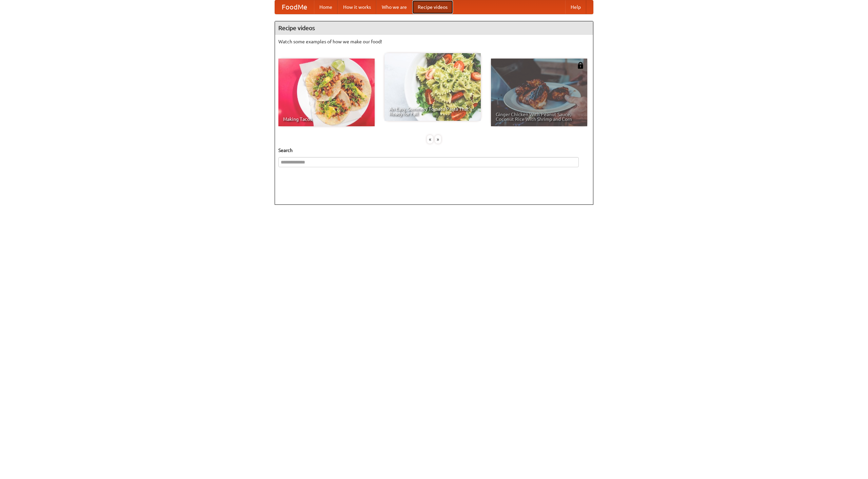  What do you see at coordinates (357, 7) in the screenshot?
I see `a: How it works` at bounding box center [357, 7].